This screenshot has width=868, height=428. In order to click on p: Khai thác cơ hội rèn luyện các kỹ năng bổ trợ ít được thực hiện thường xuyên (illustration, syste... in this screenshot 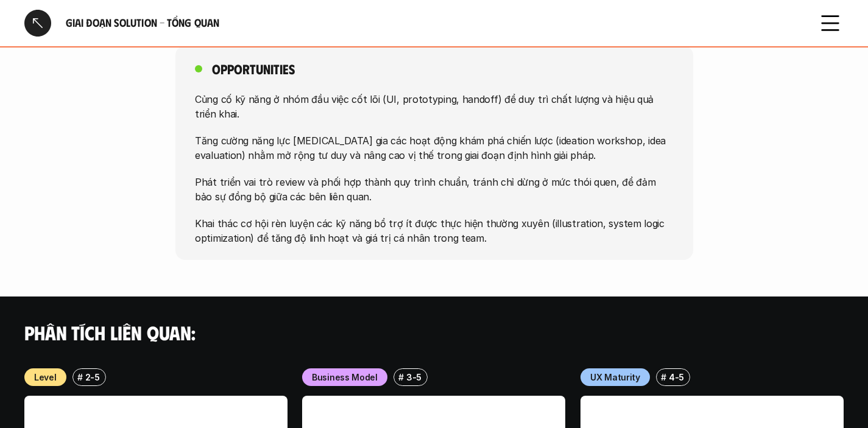, I will do `click(434, 231)`.